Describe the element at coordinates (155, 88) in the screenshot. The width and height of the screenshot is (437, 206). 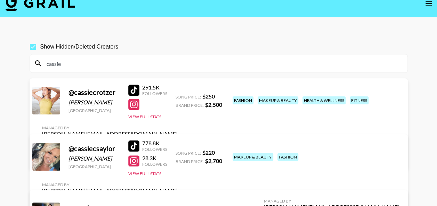
I see `div: 291.5K` at that location.